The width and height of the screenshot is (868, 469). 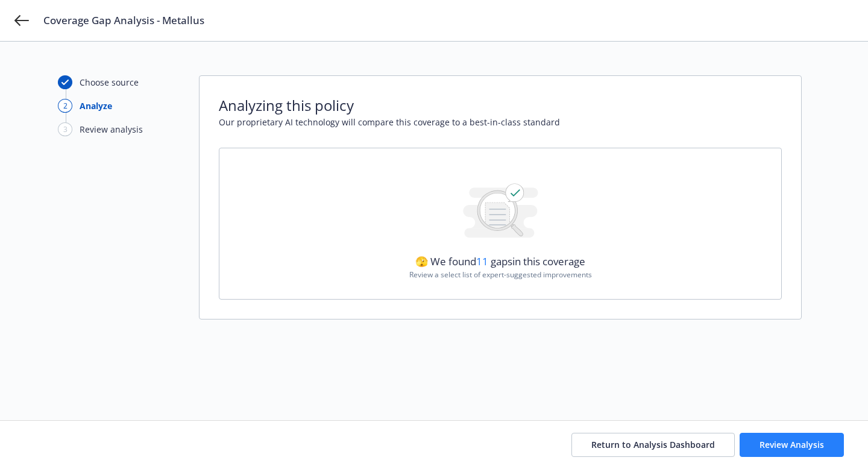 I want to click on div: 2, so click(x=65, y=105).